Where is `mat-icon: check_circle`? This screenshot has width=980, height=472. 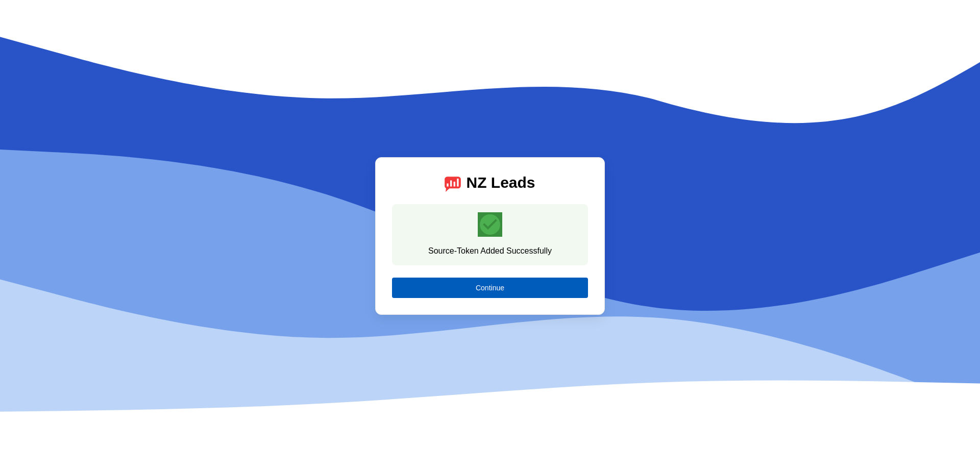
mat-icon: check_circle is located at coordinates (490, 224).